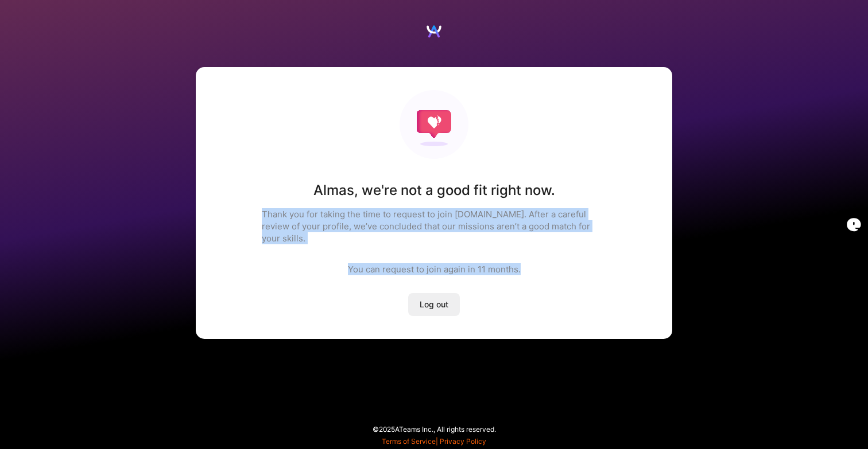 The width and height of the screenshot is (868, 449). I want to click on img: Logo, so click(434, 32).